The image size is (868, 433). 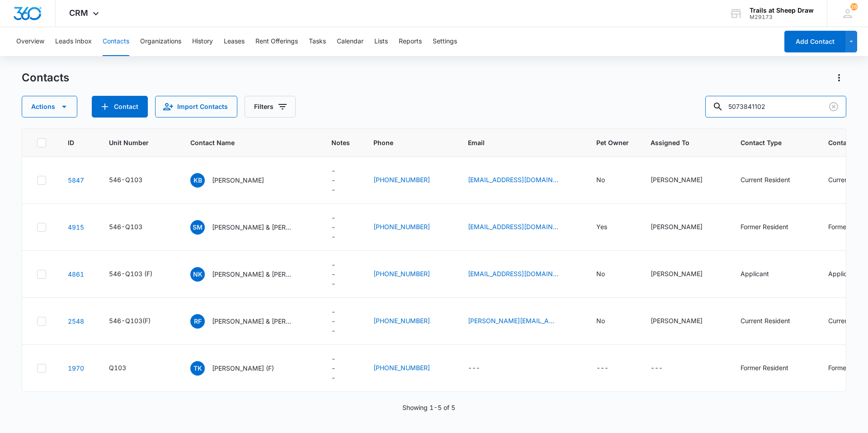 I want to click on a: Navigate to contact details page for Ramon Flores & Claudia Lopez de Flores, so click(x=76, y=321).